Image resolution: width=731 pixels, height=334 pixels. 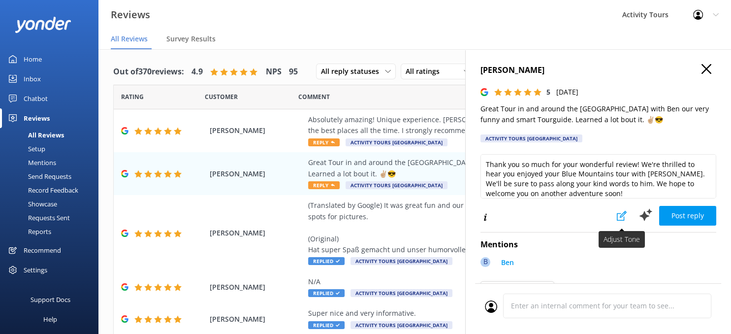 I want to click on a: Setup, so click(x=52, y=149).